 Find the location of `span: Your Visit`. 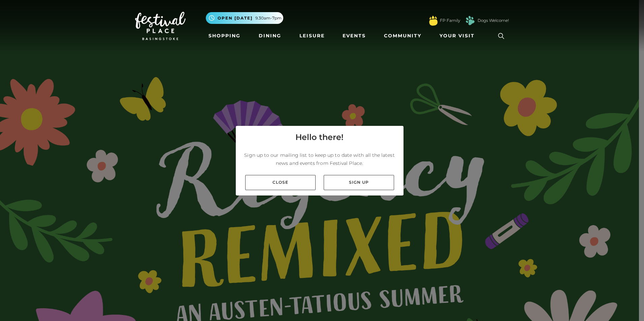

span: Your Visit is located at coordinates (457, 36).